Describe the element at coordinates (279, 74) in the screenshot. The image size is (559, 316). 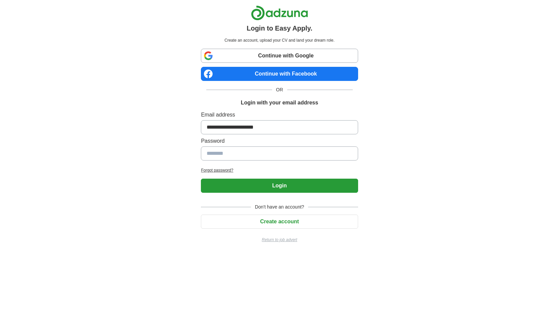
I see `a: Continue with Facebook` at that location.